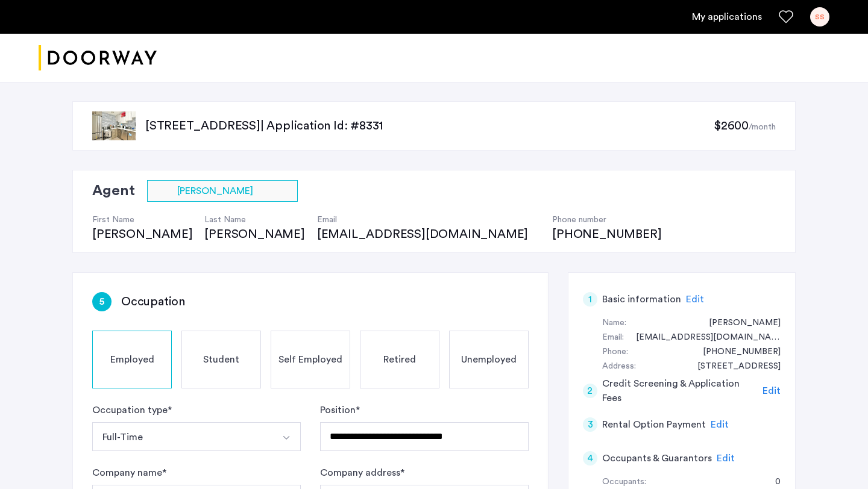 The height and width of the screenshot is (489, 868). What do you see at coordinates (702, 338) in the screenshot?
I see `div: sajan.samuel45@gmail.com` at bounding box center [702, 338].